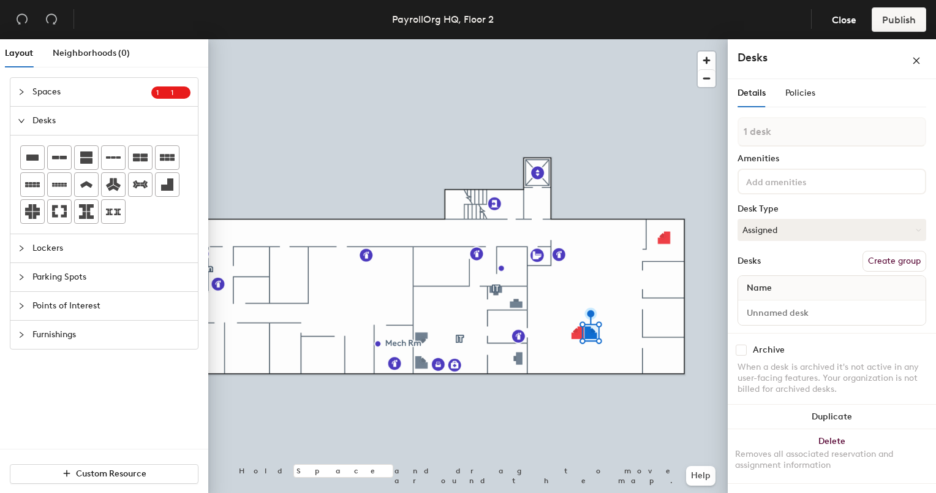 The image size is (936, 493). I want to click on div: Removes all associated reservation and assignment information, so click(832, 459).